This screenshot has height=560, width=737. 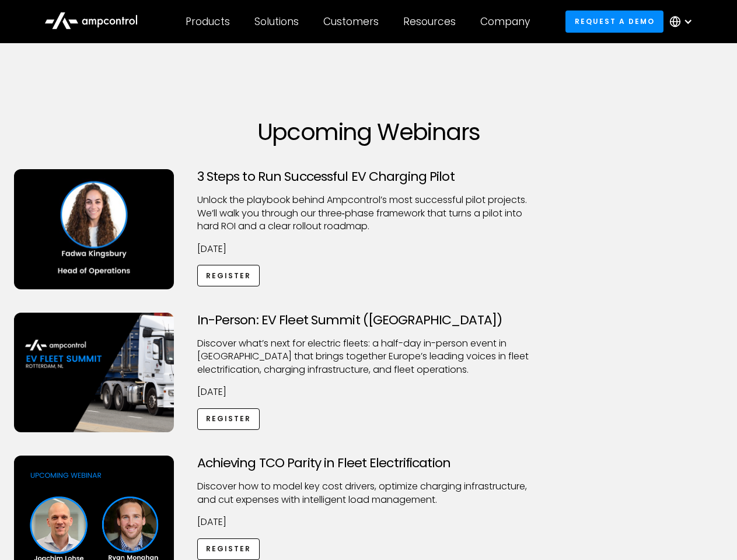 I want to click on p: Discover how to model key cost drivers, optimize charging infrastructure, and cut expenses with i..., so click(x=369, y=493).